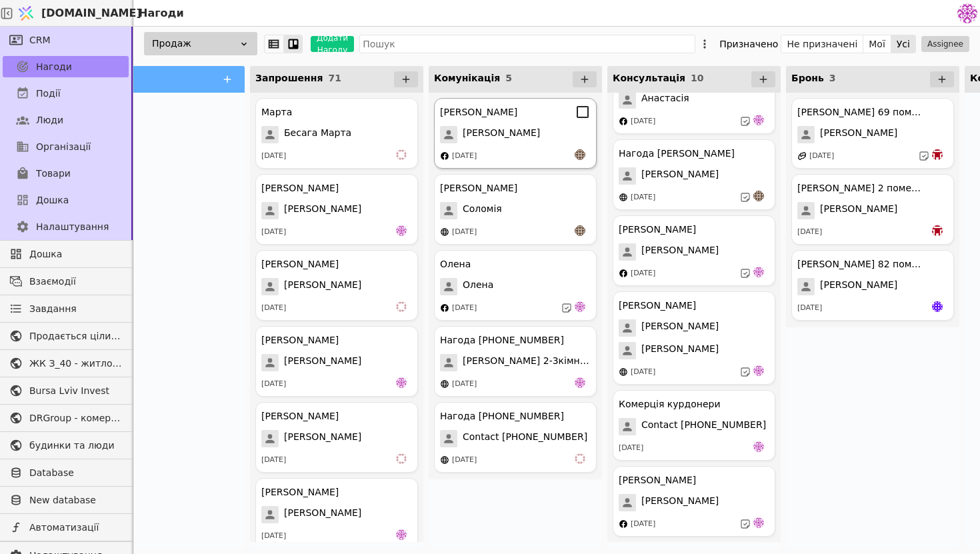 The height and width of the screenshot is (554, 980). I want to click on span: Події, so click(48, 94).